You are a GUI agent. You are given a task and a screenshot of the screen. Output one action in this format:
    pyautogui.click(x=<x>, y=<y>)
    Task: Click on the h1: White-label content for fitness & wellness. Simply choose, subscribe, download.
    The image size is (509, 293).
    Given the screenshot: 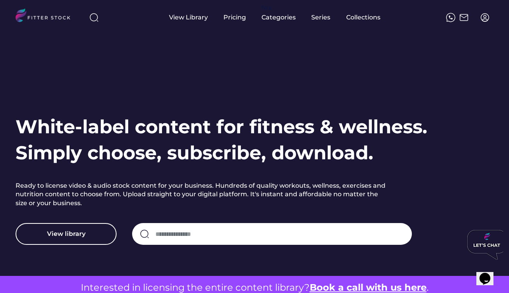 What is the action you would take?
    pyautogui.click(x=221, y=140)
    